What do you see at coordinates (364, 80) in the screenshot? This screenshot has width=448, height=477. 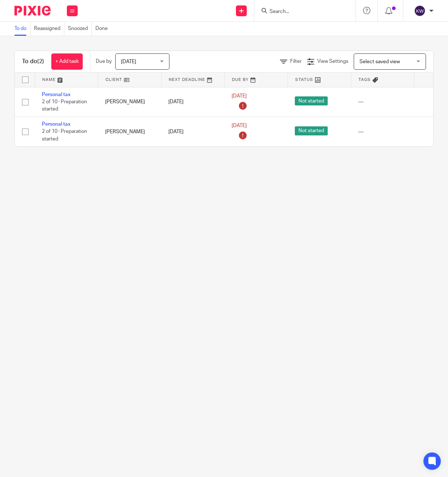 I see `span: Tags` at bounding box center [364, 80].